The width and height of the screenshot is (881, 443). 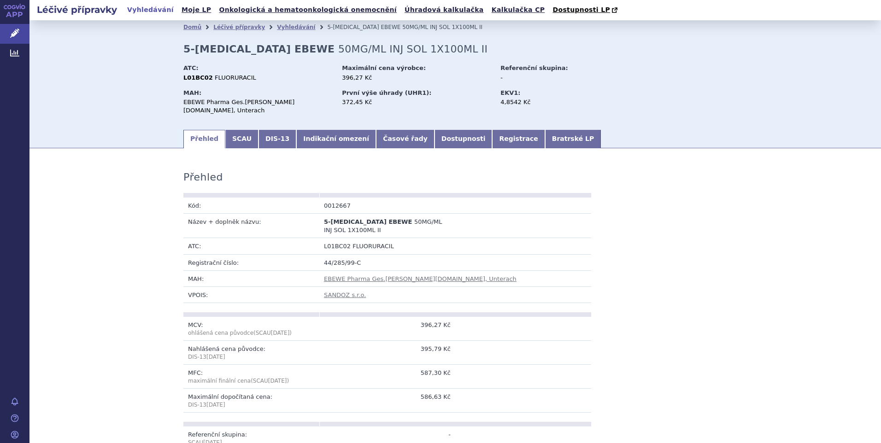 I want to click on td: 395,79 Kč, so click(x=387, y=353).